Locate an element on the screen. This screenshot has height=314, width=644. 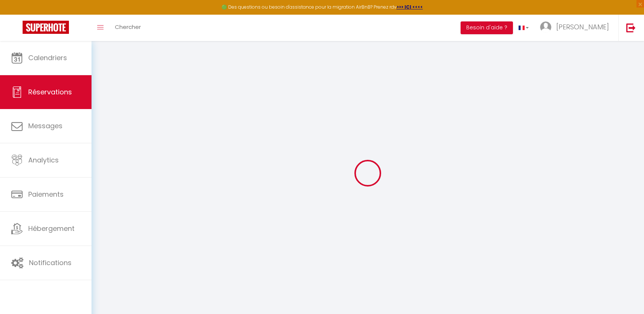
img: logout is located at coordinates (631, 27).